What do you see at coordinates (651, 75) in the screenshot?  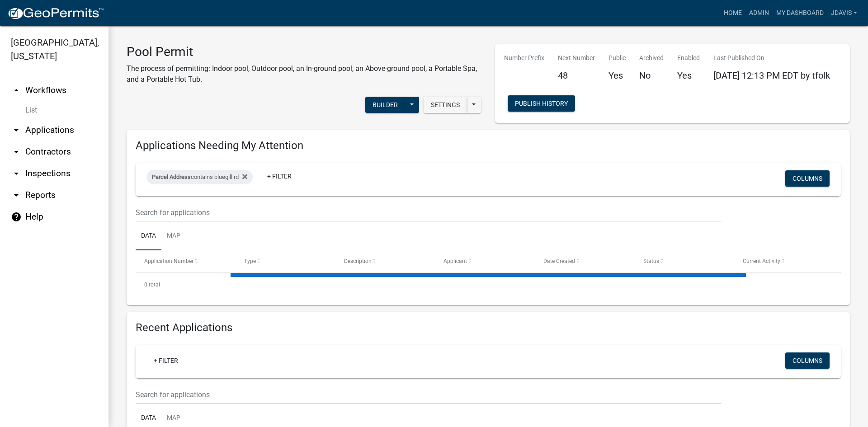 I see `h5: No` at bounding box center [651, 75].